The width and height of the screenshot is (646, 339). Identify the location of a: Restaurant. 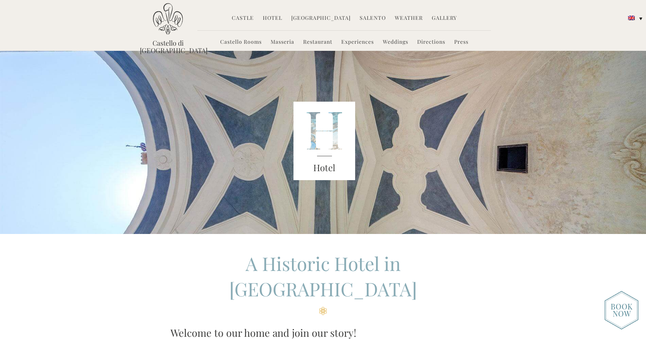
(318, 42).